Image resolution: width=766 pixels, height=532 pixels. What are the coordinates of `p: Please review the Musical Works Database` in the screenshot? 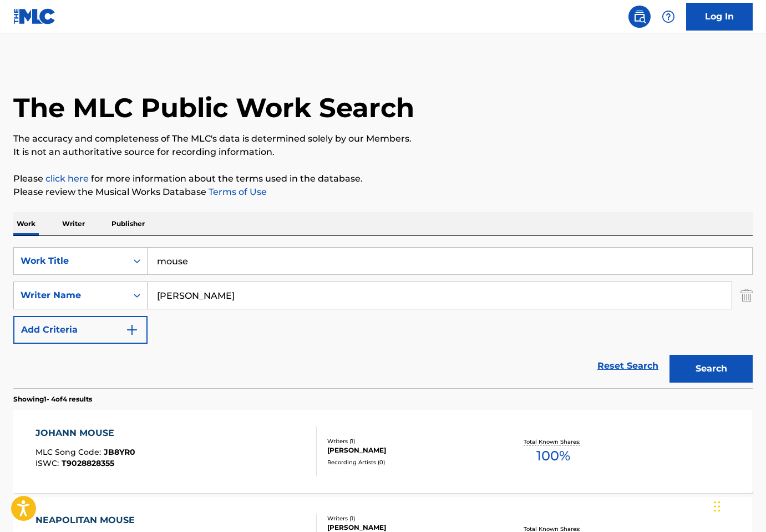 It's located at (383, 192).